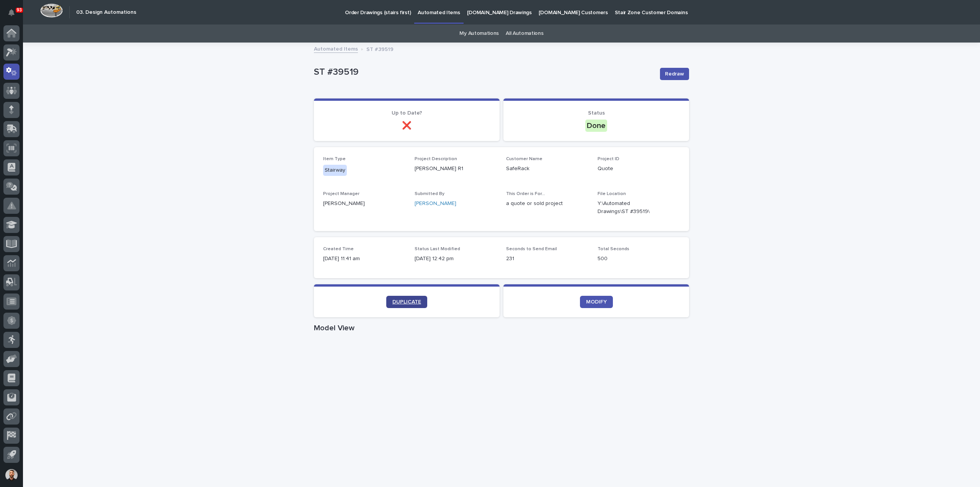  Describe the element at coordinates (336, 48) in the screenshot. I see `a: Automated Items` at that location.